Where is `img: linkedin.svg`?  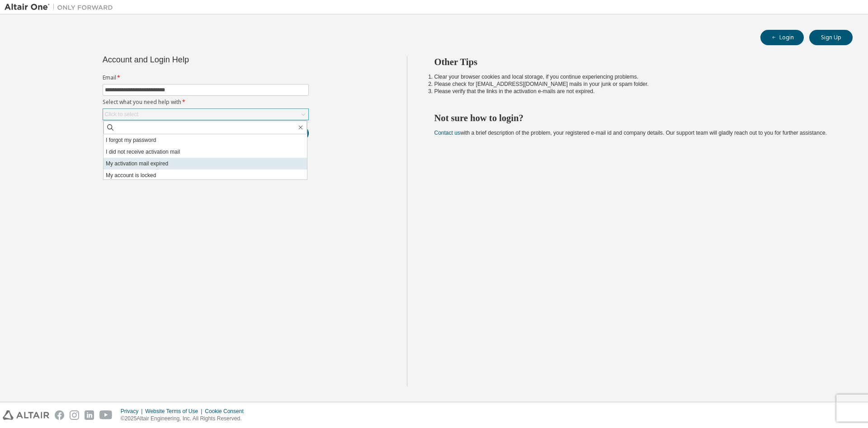 img: linkedin.svg is located at coordinates (89, 415).